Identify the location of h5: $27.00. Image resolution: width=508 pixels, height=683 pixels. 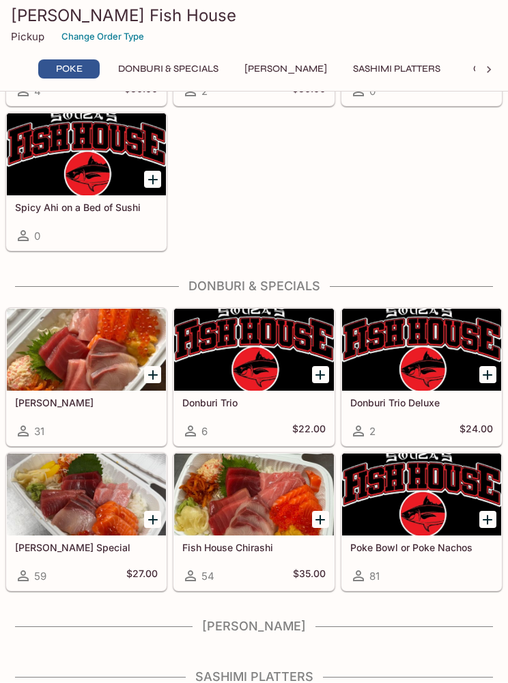
(142, 576).